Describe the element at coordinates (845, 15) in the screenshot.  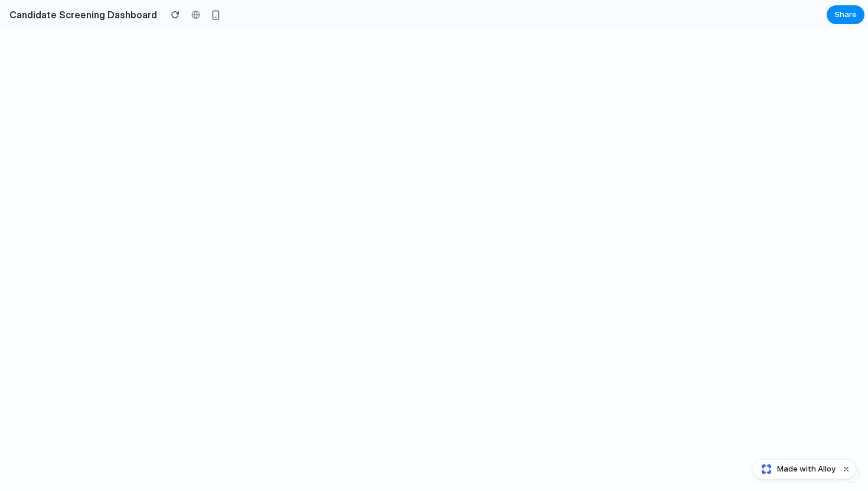
I see `button: Share` at that location.